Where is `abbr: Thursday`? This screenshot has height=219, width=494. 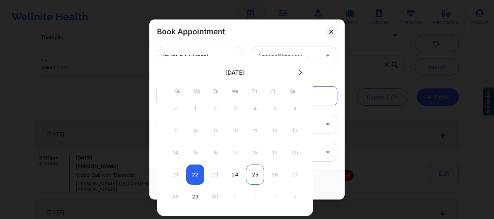 abbr: Thursday is located at coordinates (254, 91).